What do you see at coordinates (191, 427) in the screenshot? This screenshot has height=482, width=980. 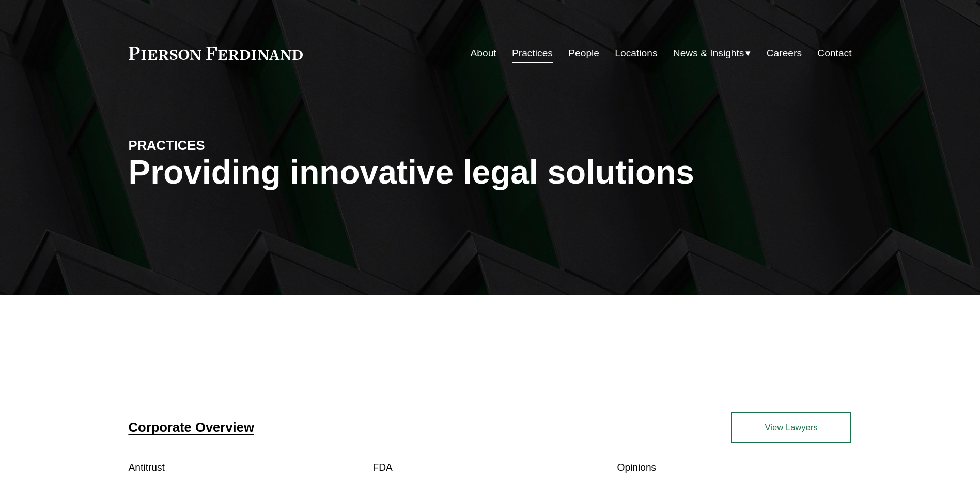 I see `span: Corporate Overview` at bounding box center [191, 427].